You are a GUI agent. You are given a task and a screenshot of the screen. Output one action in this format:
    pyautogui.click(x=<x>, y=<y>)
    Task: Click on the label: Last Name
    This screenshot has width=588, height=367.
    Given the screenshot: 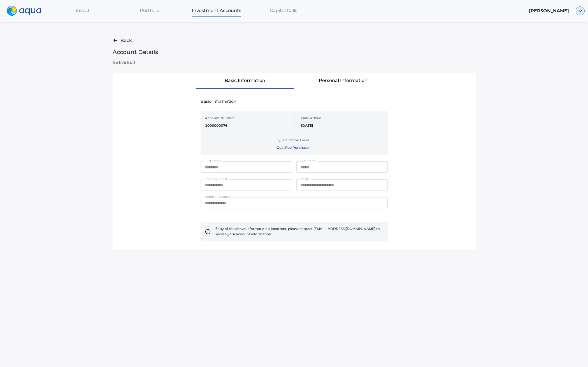 What is the action you would take?
    pyautogui.click(x=308, y=161)
    